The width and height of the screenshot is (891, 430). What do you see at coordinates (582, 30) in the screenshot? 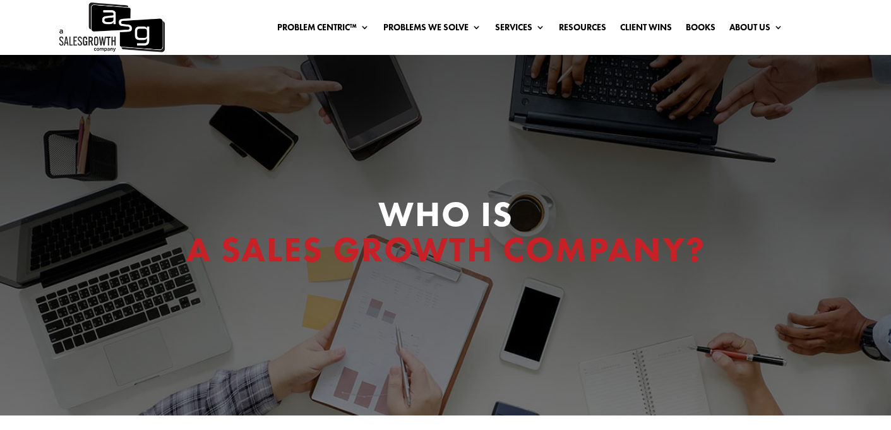
I see `a: Resources` at bounding box center [582, 30].